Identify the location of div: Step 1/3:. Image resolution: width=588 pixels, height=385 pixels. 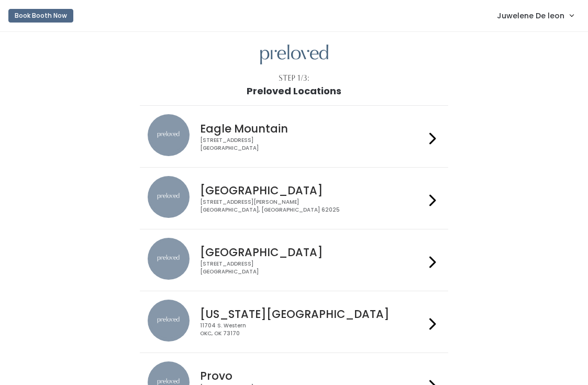
(294, 78).